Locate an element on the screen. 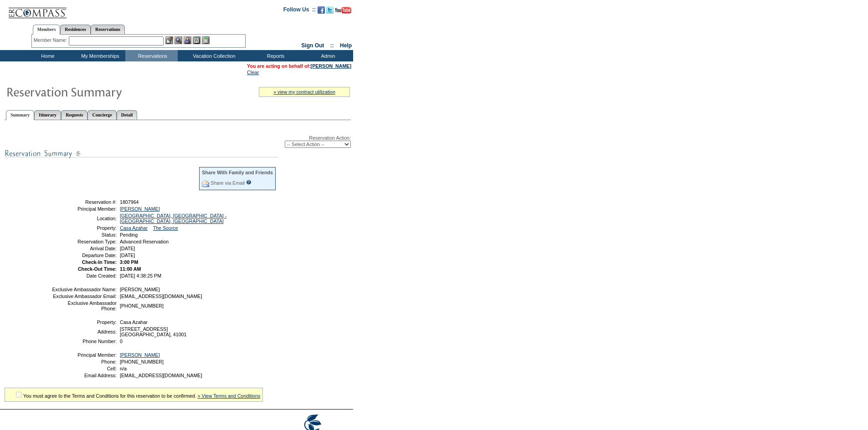 This screenshot has height=430, width=868. td: Exclusive Ambassador Phone: is located at coordinates (84, 306).